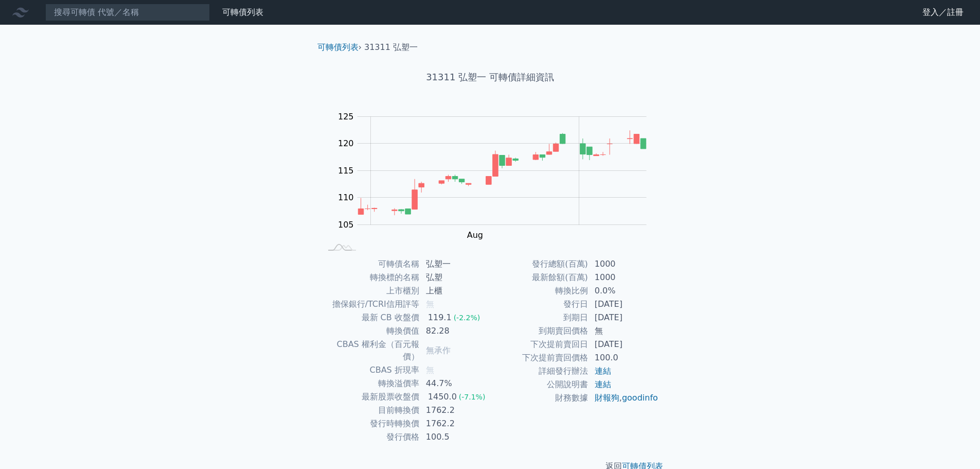 This screenshot has width=980, height=469. What do you see at coordinates (370, 304) in the screenshot?
I see `td: 擔保銀行/TCRI信用評等` at bounding box center [370, 304].